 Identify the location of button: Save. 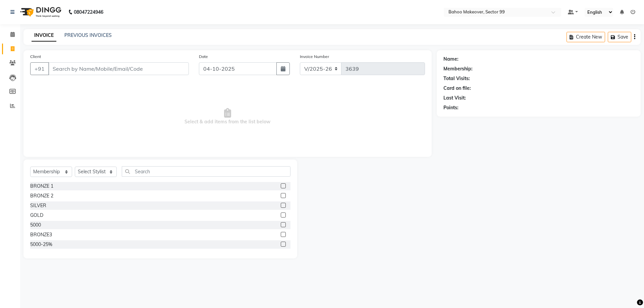
(619, 37).